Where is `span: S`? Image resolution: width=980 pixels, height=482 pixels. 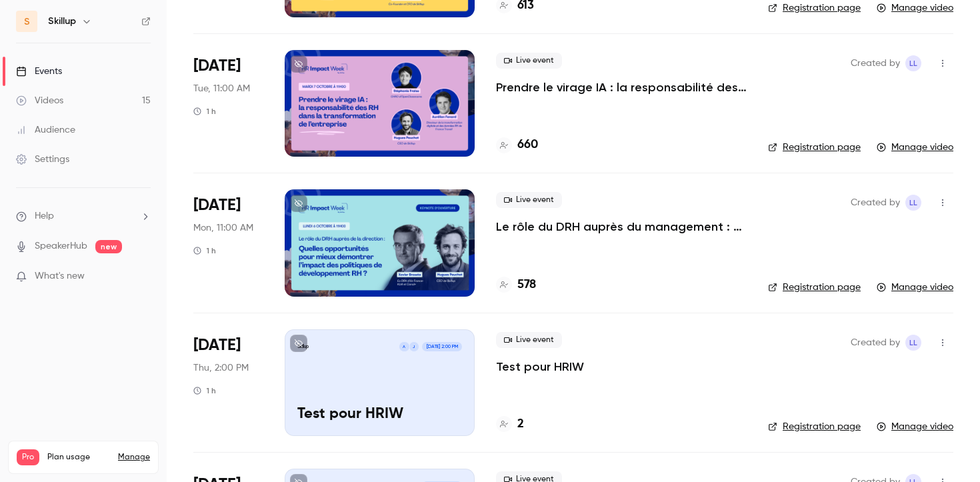 span: S is located at coordinates (26, 21).